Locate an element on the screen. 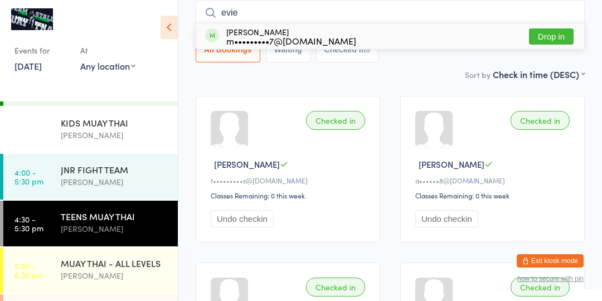 The height and width of the screenshot is (301, 602). div: Events for is located at coordinates (42, 50).